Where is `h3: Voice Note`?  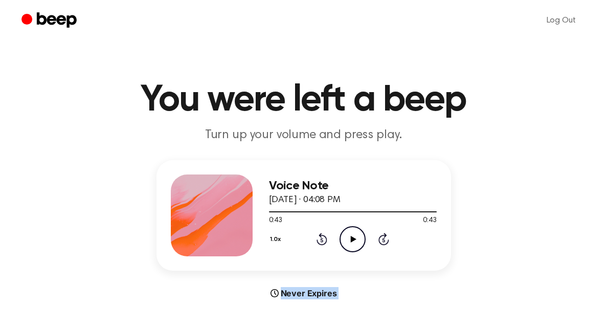
h3: Voice Note is located at coordinates (353, 185).